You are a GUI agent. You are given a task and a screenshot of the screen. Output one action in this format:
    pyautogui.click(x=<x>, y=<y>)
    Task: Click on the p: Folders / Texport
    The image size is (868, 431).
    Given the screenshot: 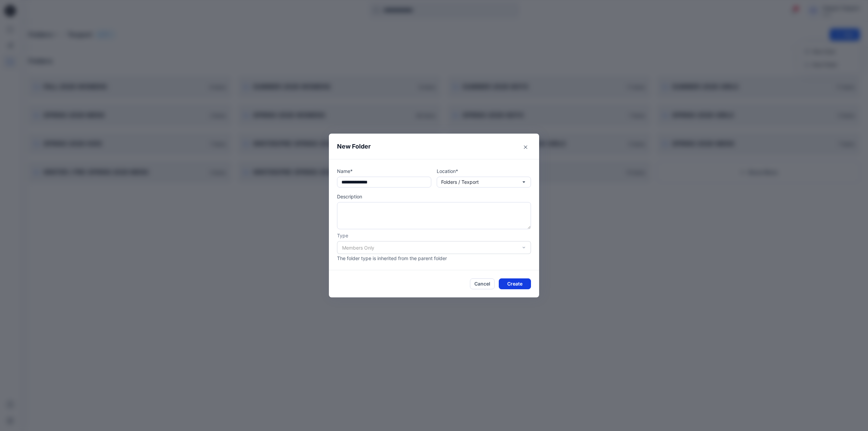 What is the action you would take?
    pyautogui.click(x=460, y=182)
    